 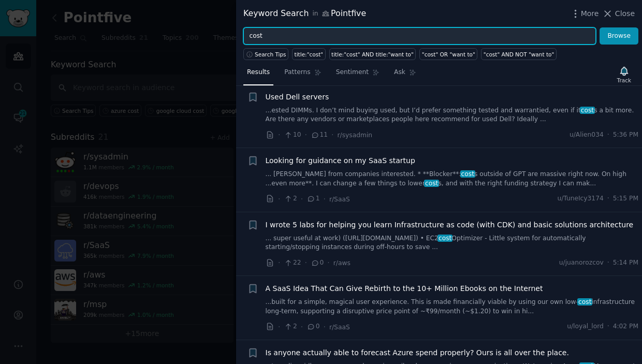 What do you see at coordinates (404, 288) in the screenshot?
I see `span: A SaaS Idea That Can Give Rebirth to the 10+ Million Ebooks on the Internet` at bounding box center [404, 288].